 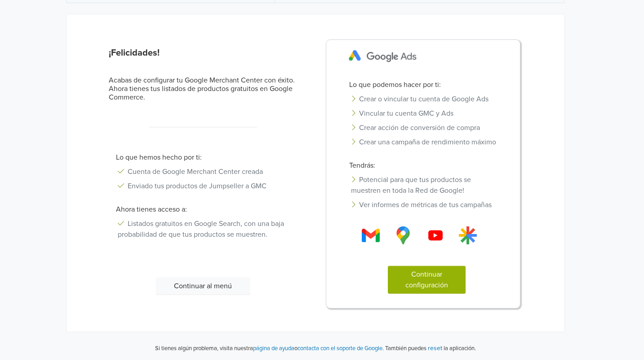 What do you see at coordinates (203, 230) in the screenshot?
I see `li: Listados gratuitos en Google Search, con una baja probabilidad de que tus productos se muestren.` at bounding box center [203, 230].